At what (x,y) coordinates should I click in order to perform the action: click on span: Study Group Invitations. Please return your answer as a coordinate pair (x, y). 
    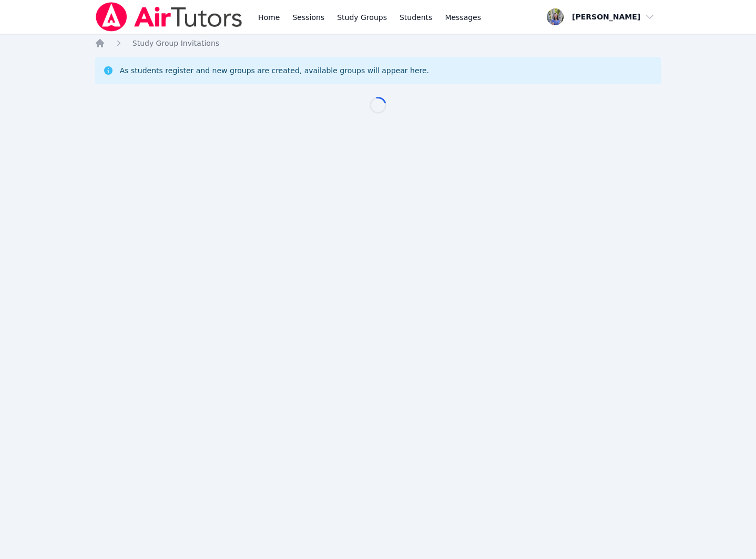
    Looking at the image, I should click on (176, 43).